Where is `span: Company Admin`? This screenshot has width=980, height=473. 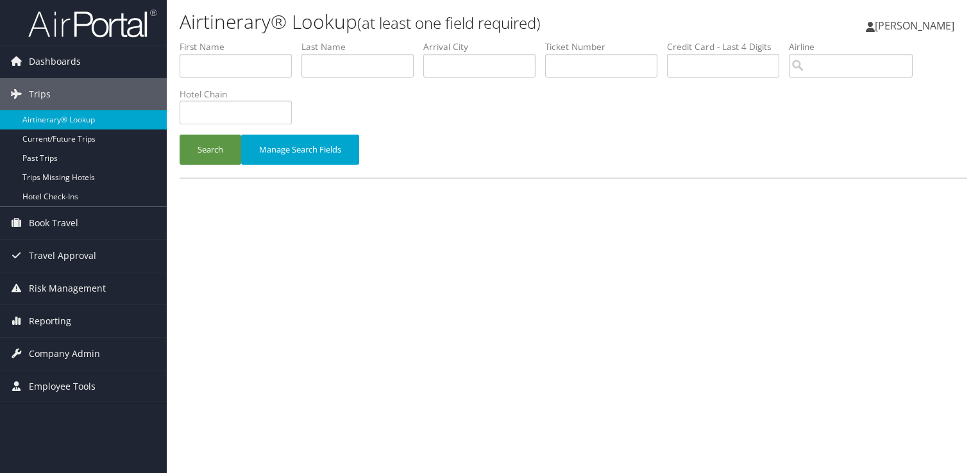 span: Company Admin is located at coordinates (64, 354).